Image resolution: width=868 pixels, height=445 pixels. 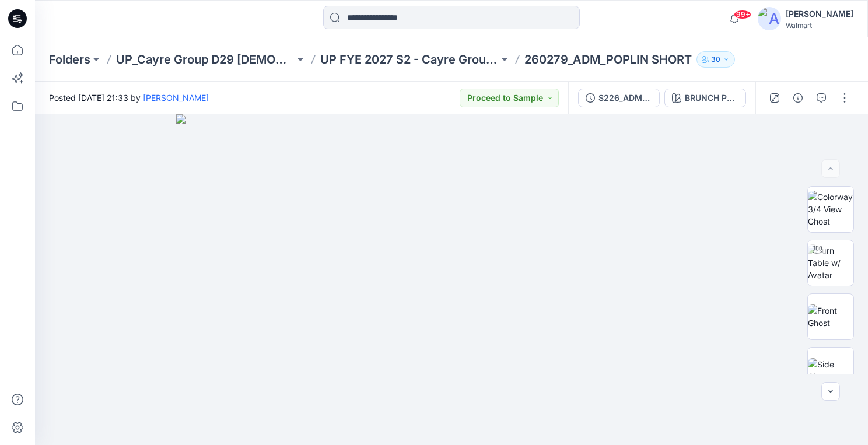 I want to click on button: 30, so click(x=716, y=60).